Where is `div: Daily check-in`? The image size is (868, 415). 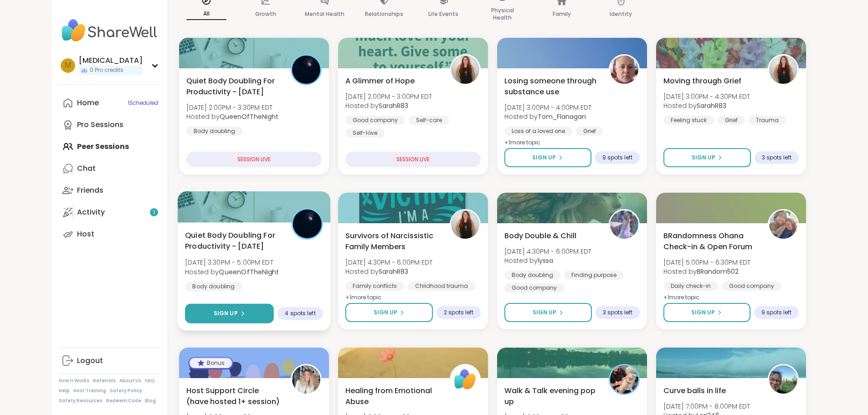 div: Daily check-in is located at coordinates (690, 286).